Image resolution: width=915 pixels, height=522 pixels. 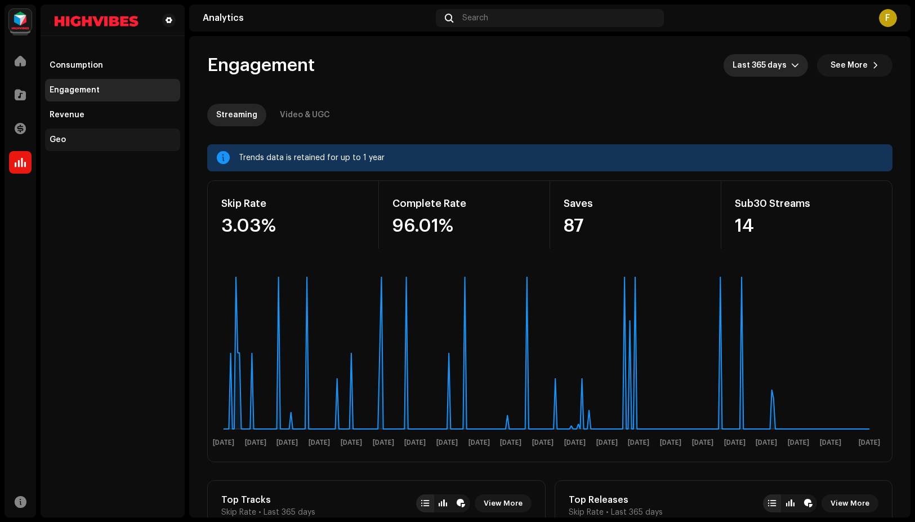 I want to click on div: Geo, so click(x=57, y=140).